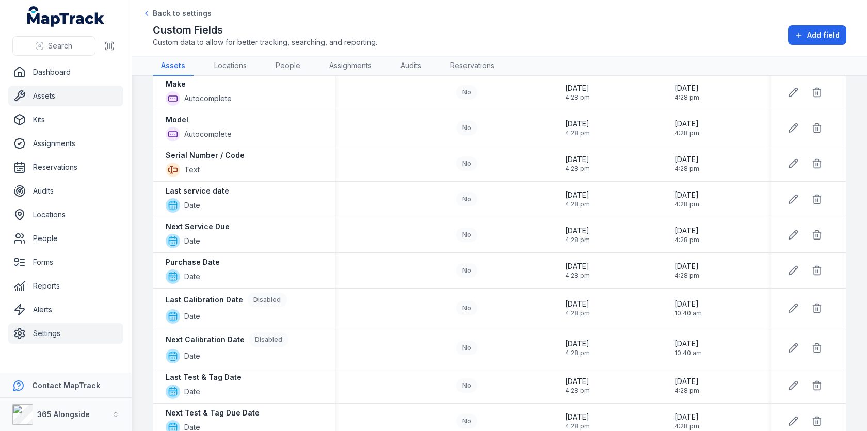 The height and width of the screenshot is (431, 867). What do you see at coordinates (197, 191) in the screenshot?
I see `strong: Last service date` at bounding box center [197, 191].